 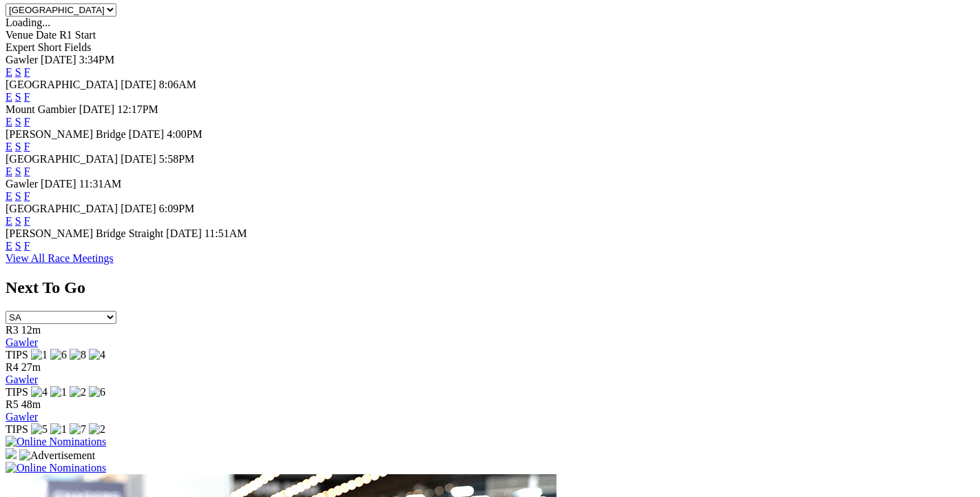 I want to click on h2: Next To Go, so click(x=489, y=287).